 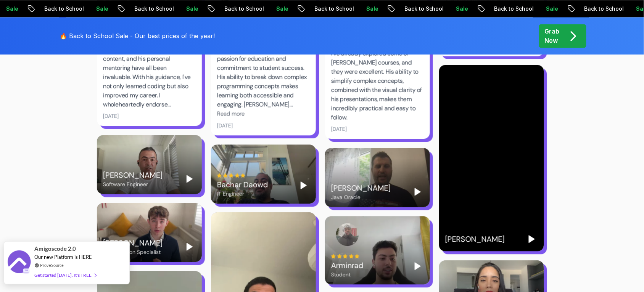 I want to click on div: Arminrad, so click(x=347, y=266).